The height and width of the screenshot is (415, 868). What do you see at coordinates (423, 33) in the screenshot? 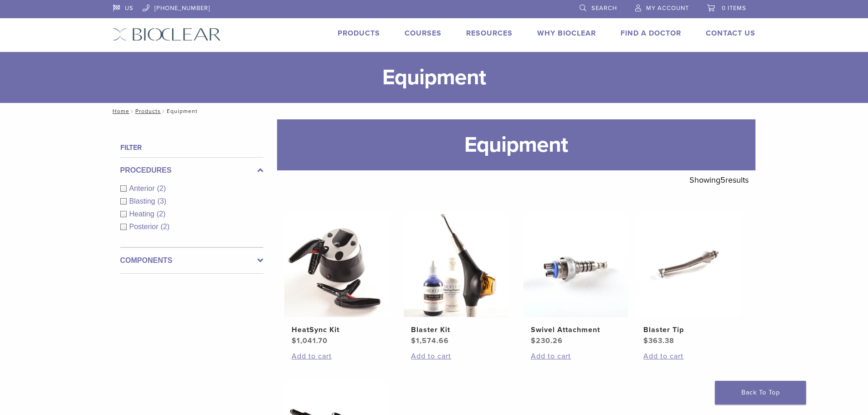
I see `a: Courses` at bounding box center [423, 33].